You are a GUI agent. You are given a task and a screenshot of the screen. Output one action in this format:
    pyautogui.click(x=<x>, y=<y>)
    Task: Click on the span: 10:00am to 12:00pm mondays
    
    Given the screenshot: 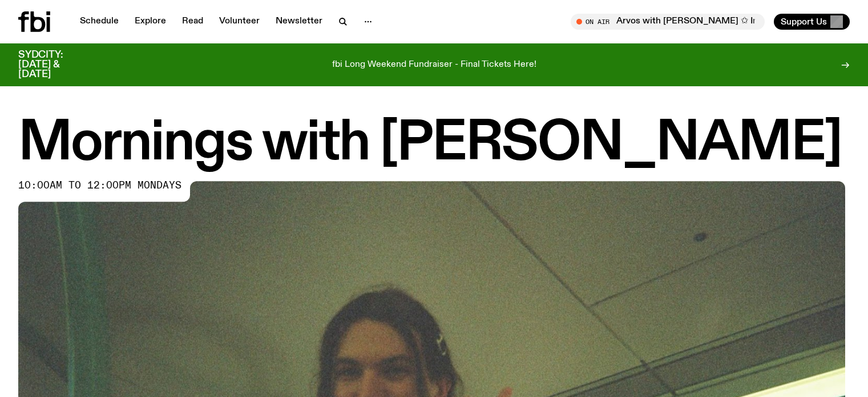 What is the action you would take?
    pyautogui.click(x=100, y=185)
    